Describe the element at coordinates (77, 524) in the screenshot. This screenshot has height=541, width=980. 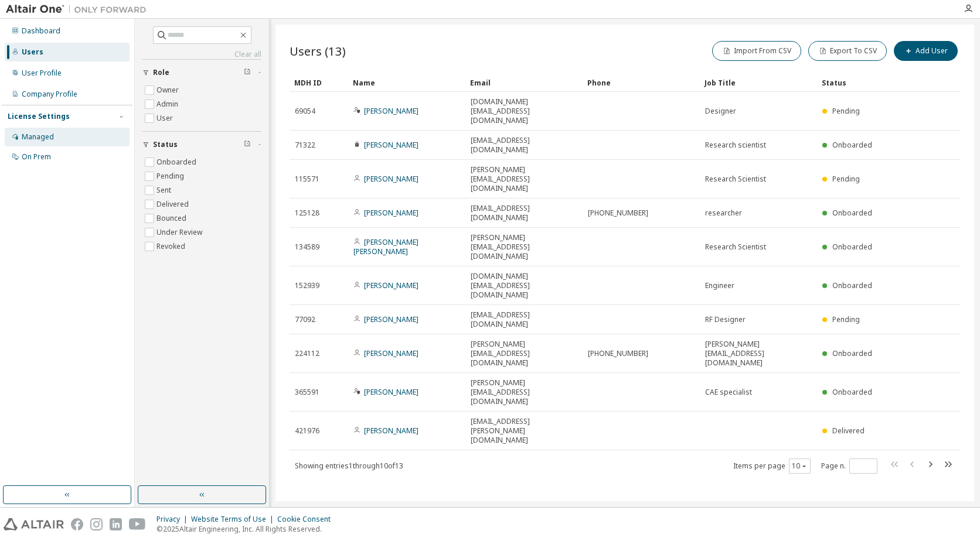
I see `img: facebook.svg` at that location.